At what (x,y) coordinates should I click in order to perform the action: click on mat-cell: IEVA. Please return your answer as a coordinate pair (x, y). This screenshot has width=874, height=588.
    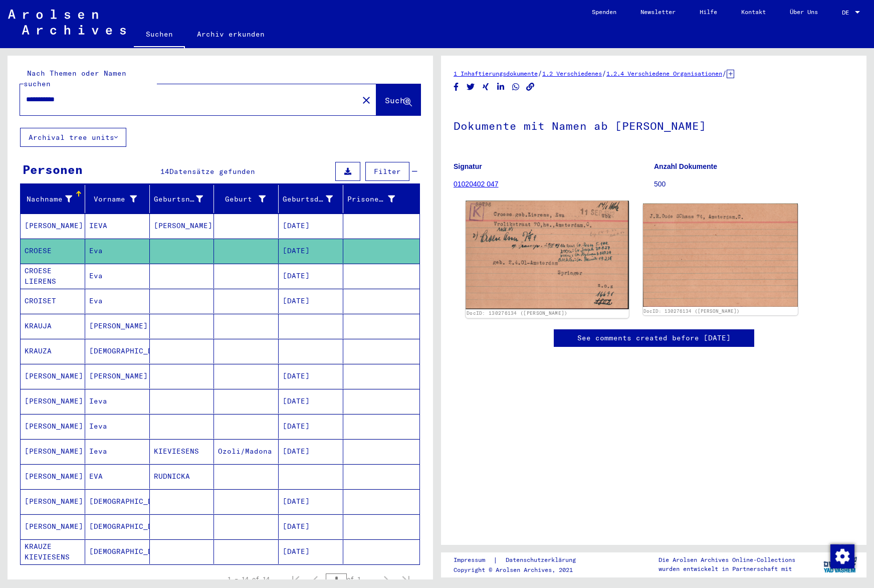
    Looking at the image, I should click on (117, 226).